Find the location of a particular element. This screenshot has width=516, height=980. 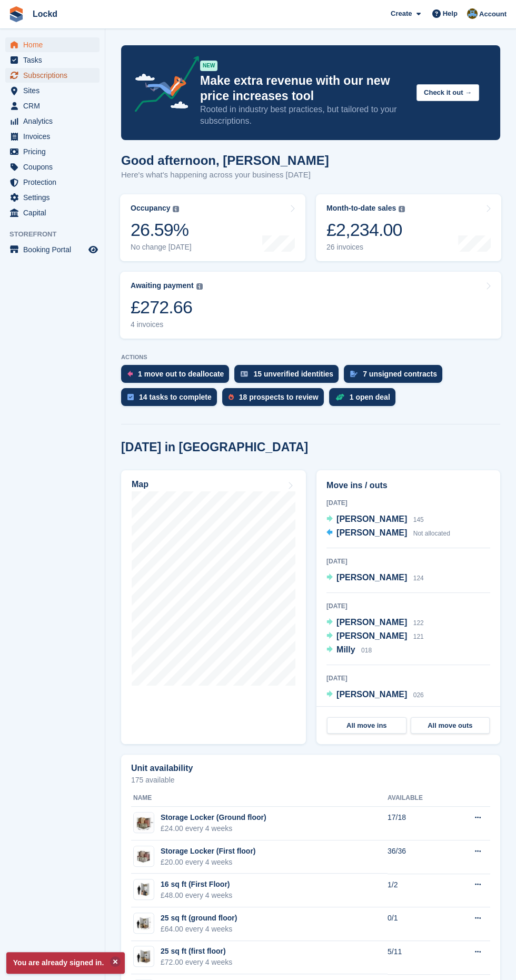

img: move_outs_to_deallocate_icon-f764333ba52eb49d3ac5e1228854f67142a1ed5810a6f6cc68b1a99e826820c5.svg is located at coordinates (130, 374).